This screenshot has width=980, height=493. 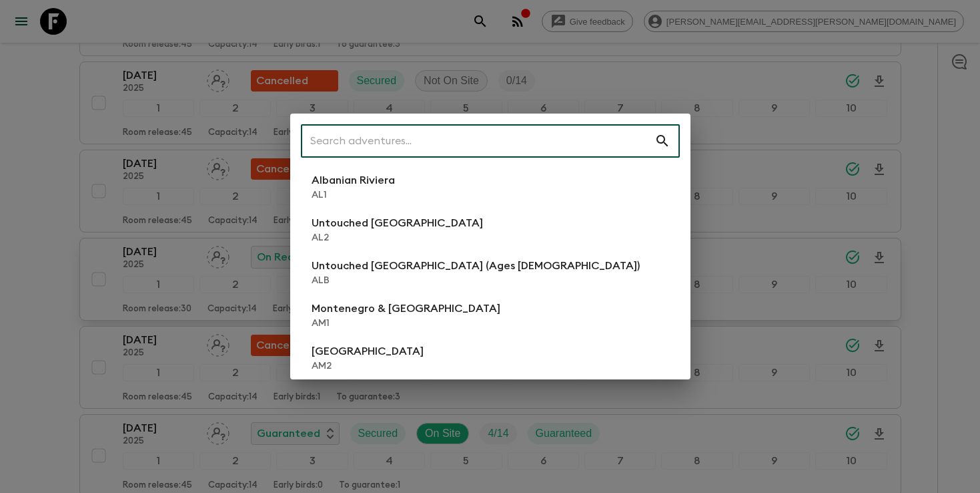 I want to click on p: AL2, so click(x=397, y=238).